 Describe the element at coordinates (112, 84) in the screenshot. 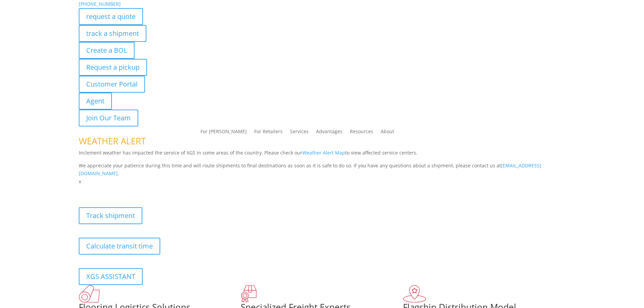

I see `a: Customer Portal` at that location.